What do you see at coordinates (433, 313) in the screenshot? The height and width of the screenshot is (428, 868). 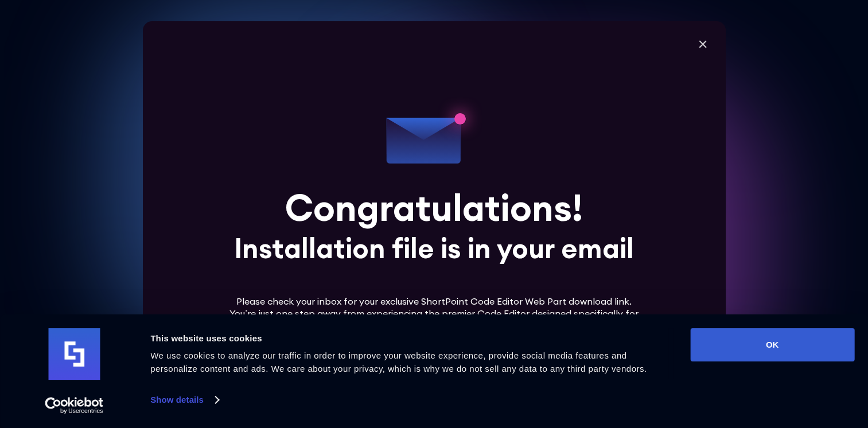 I see `div: Please check your inbox for your exclusive ShortPoint Code Editor Web Part download link. You’re ...` at bounding box center [433, 313].